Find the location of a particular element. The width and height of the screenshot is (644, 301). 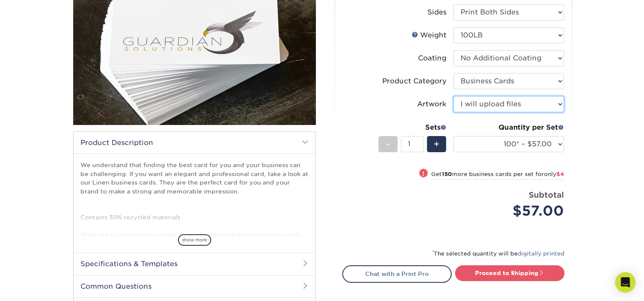

div: Sets is located at coordinates (413, 127).